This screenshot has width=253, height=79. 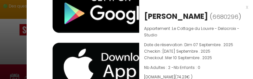 What do you see at coordinates (196, 58) in the screenshot?
I see `p: Checkout :` at bounding box center [196, 58].